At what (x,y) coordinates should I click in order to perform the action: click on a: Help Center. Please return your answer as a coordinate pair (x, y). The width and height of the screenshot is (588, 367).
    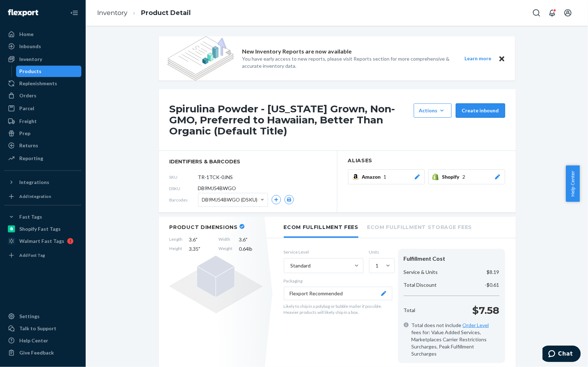
    Looking at the image, I should click on (43, 341).